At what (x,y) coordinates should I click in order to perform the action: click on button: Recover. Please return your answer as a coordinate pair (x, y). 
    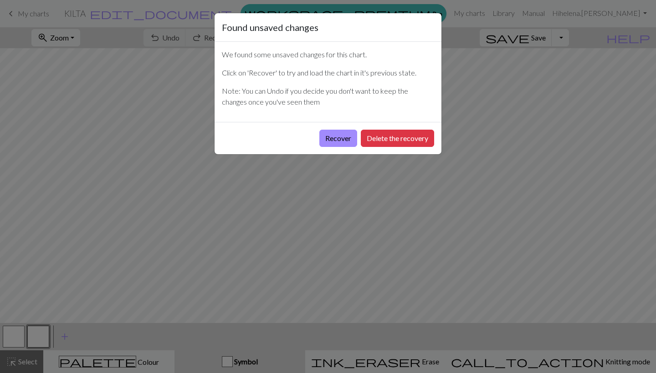
    Looking at the image, I should click on (338, 138).